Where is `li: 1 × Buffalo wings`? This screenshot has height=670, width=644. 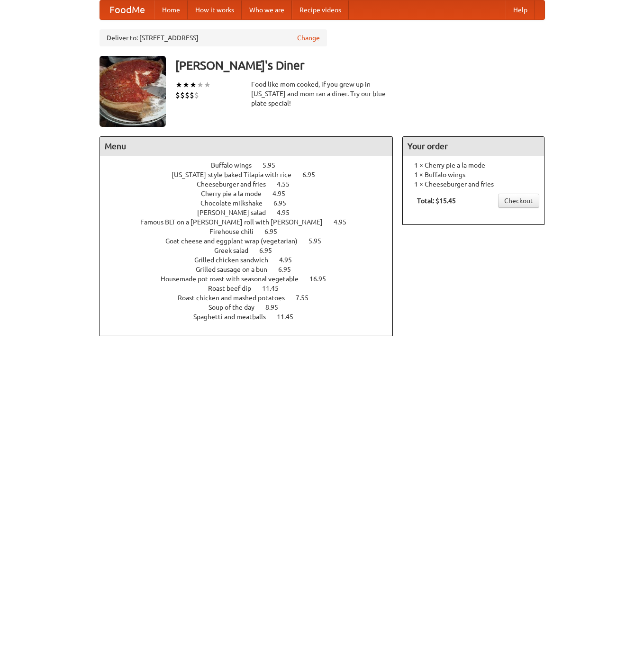 li: 1 × Buffalo wings is located at coordinates (473, 175).